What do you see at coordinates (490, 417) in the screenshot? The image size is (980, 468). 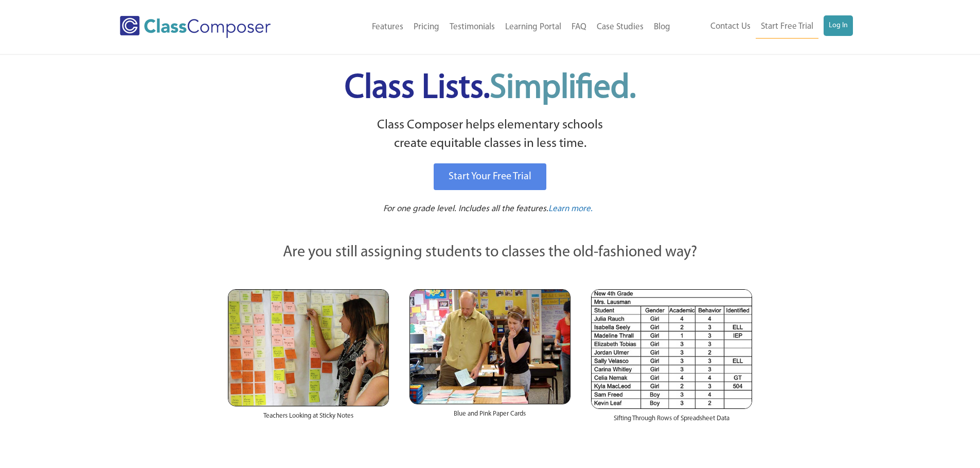 I see `div: Blue and Pink Paper Cards` at bounding box center [490, 417].